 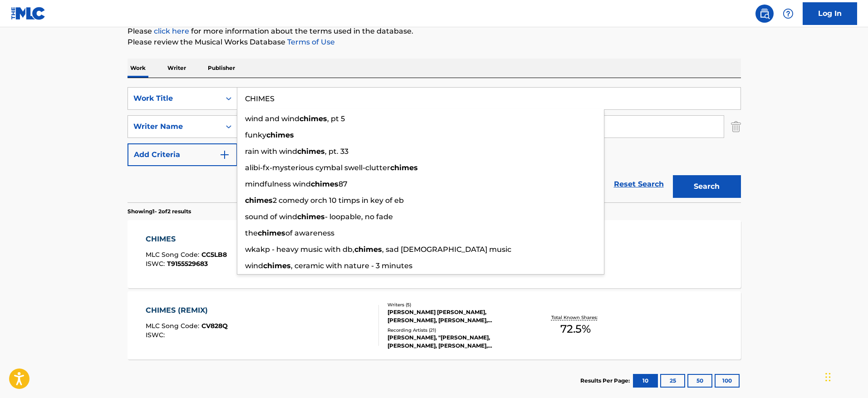 I want to click on span: , ceramic with nature - 3 minutes, so click(x=351, y=265).